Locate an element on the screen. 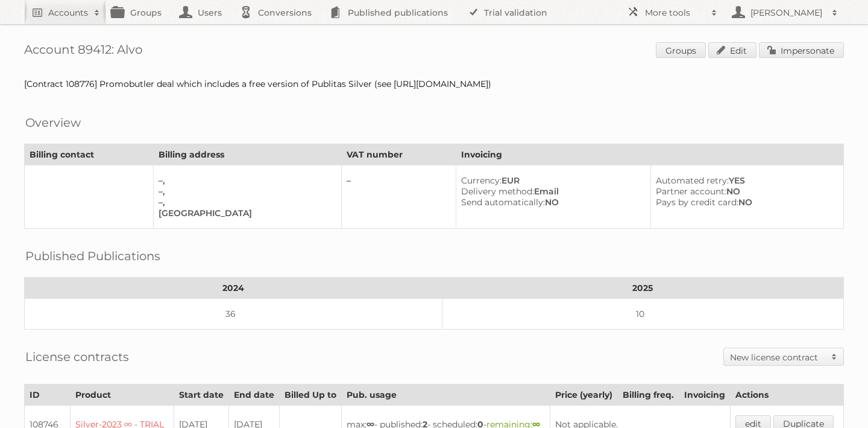 The width and height of the screenshot is (868, 428). th: Billing address is located at coordinates (247, 154).